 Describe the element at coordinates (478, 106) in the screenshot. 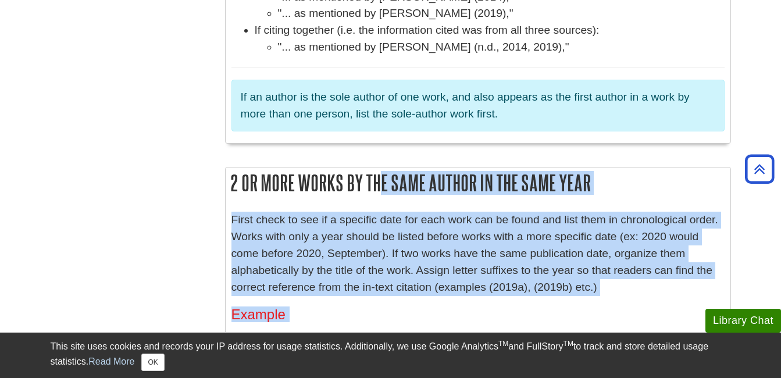

I see `p: If an author is the sole author of one work, and also appears as the first author in a work by mo...` at that location.